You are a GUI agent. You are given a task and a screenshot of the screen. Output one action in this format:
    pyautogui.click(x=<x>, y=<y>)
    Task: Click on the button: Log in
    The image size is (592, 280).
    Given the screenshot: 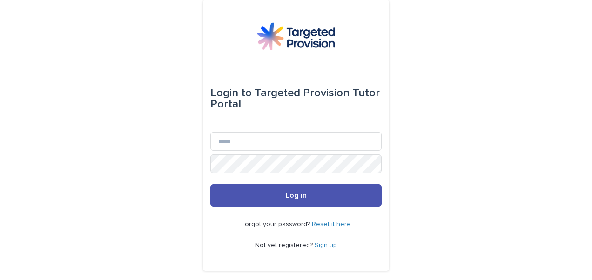 What is the action you would take?
    pyautogui.click(x=296, y=195)
    